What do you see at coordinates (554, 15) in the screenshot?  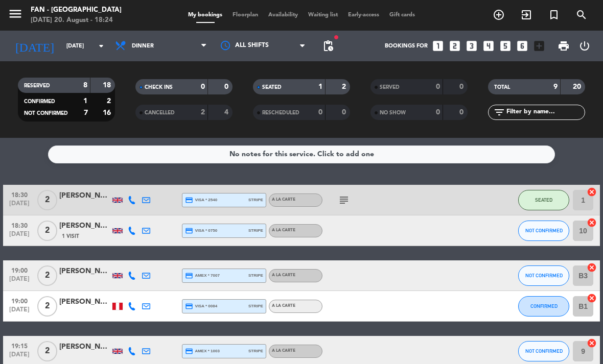 I see `span: Special reservation` at bounding box center [554, 15].